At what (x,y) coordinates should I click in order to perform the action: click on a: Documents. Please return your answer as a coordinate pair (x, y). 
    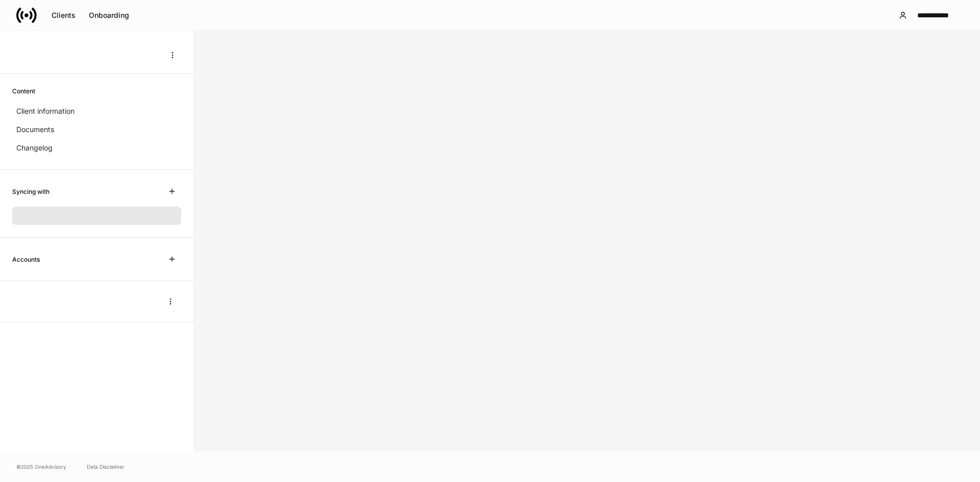
    Looking at the image, I should click on (97, 130).